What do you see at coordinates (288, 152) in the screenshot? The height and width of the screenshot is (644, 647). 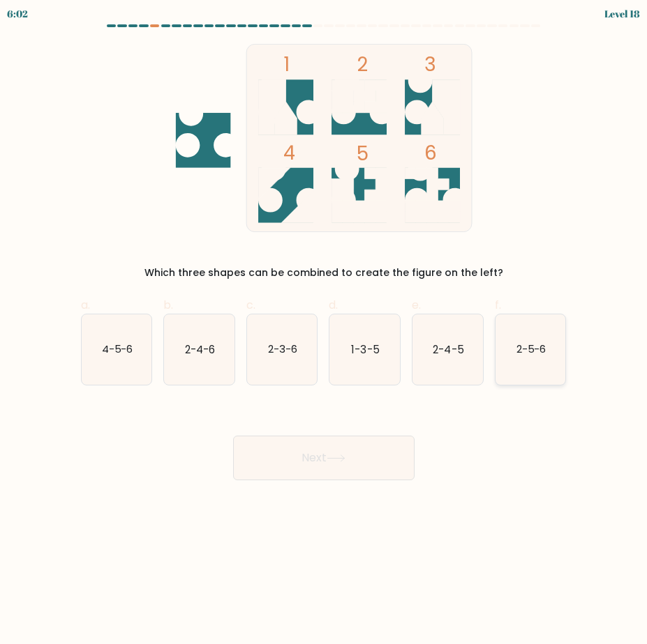 I see `tspan: 4` at bounding box center [288, 152].